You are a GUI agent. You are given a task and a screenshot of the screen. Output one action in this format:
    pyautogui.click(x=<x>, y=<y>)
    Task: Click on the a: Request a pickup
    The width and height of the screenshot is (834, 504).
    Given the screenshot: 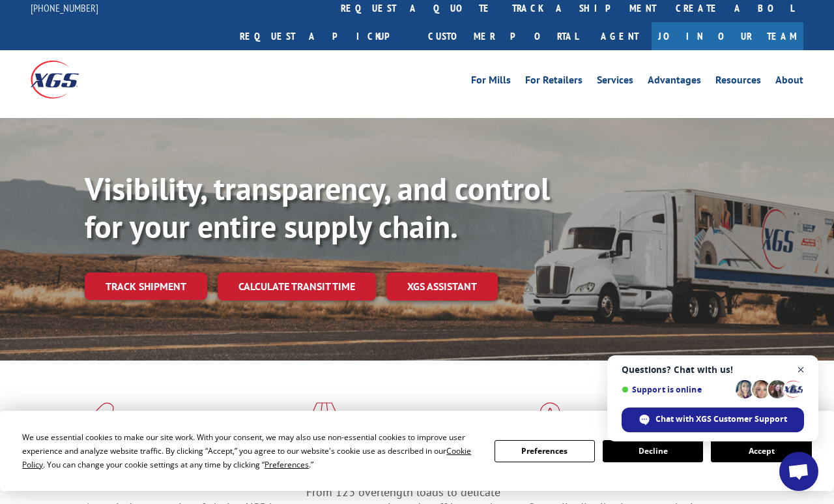 What is the action you would take?
    pyautogui.click(x=324, y=36)
    